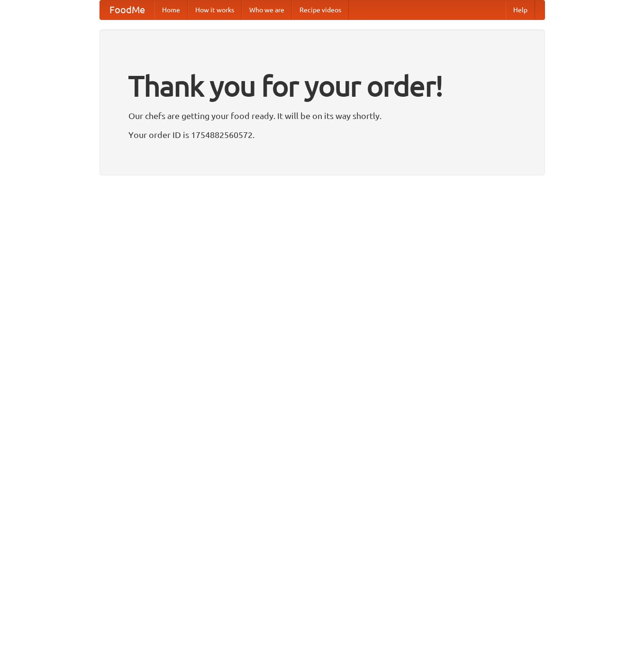 This screenshot has width=644, height=671. Describe the element at coordinates (321, 10) in the screenshot. I see `a: Recipe videos` at that location.